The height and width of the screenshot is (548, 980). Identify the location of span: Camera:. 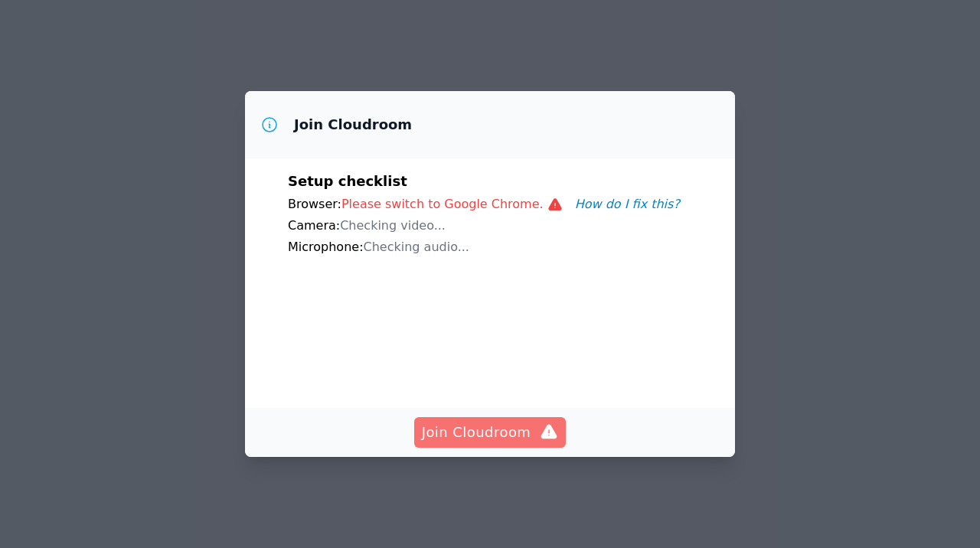
(314, 225).